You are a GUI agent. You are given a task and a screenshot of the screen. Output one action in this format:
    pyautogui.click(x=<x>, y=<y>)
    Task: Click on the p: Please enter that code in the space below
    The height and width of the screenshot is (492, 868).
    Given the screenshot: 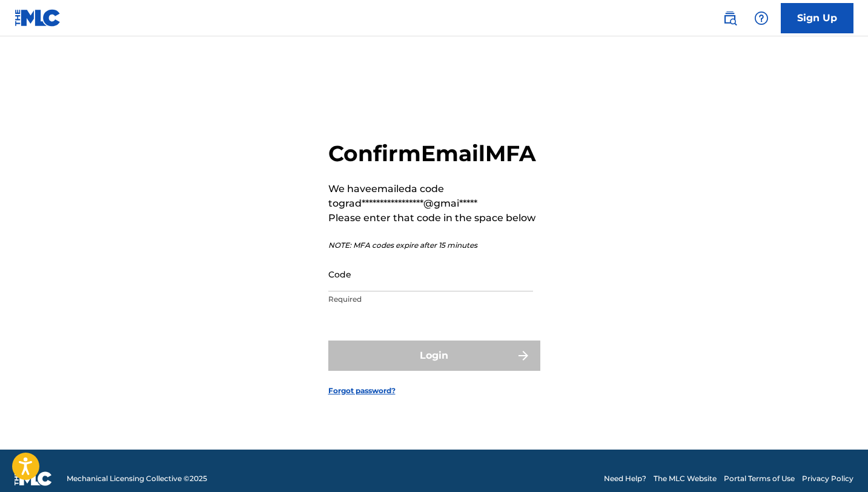 What is the action you would take?
    pyautogui.click(x=435, y=218)
    